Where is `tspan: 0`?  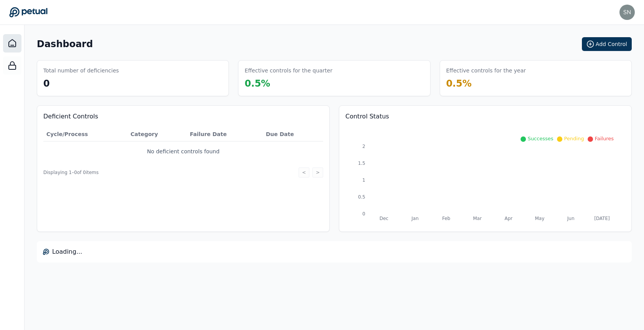 tspan: 0 is located at coordinates (364, 215).